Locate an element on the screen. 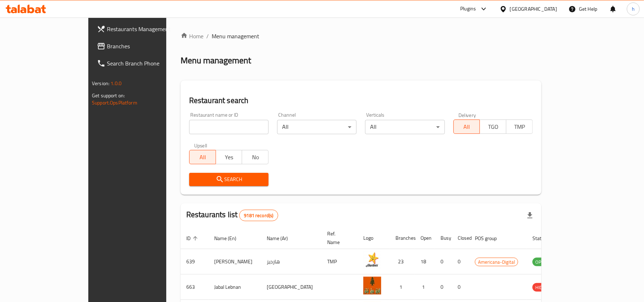 The image size is (644, 302). th: Closed is located at coordinates (460, 238).